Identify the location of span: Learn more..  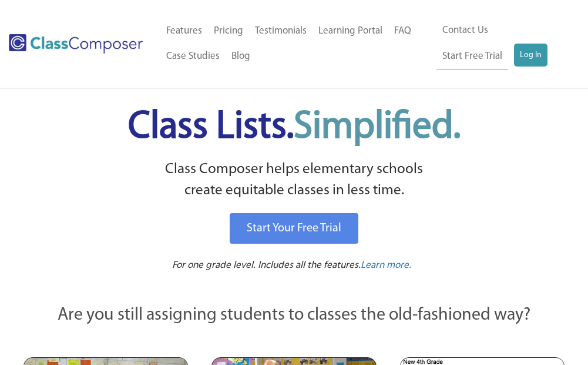
(386, 265).